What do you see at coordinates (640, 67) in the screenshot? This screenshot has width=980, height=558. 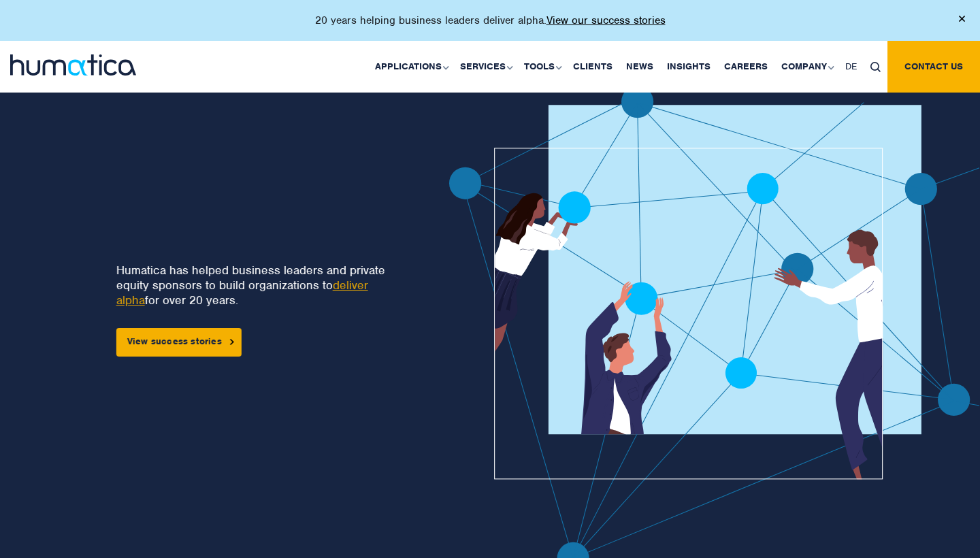 I see `a: News` at bounding box center [640, 67].